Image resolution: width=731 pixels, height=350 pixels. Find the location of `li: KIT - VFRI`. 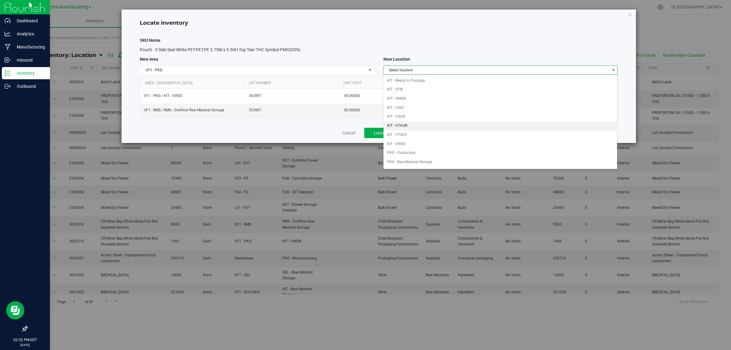

li: KIT - VFRI is located at coordinates (500, 90).